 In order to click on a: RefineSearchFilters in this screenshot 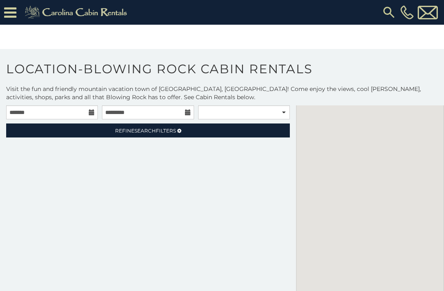, I will do `click(148, 130)`.